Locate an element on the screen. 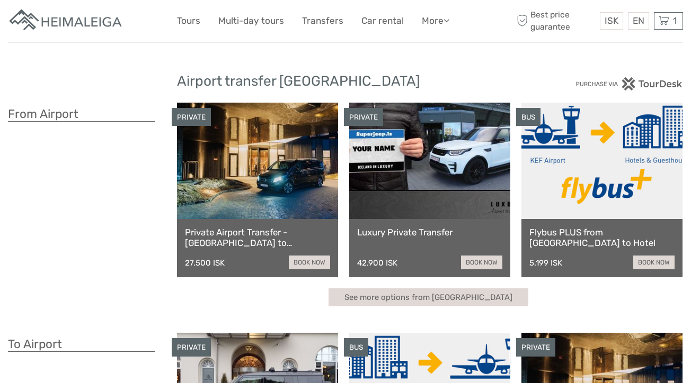 This screenshot has width=691, height=383. div: 42.900 ISK is located at coordinates (377, 263).